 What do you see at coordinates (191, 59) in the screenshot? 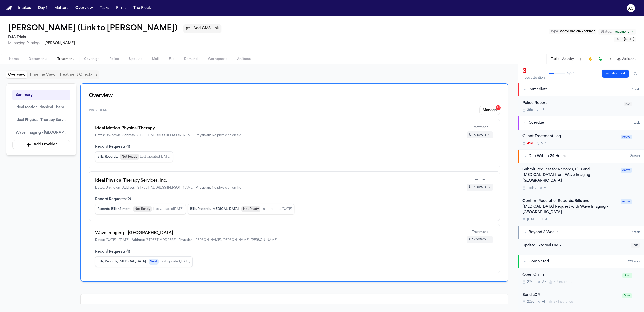
I see `span: Demand` at bounding box center [191, 59].